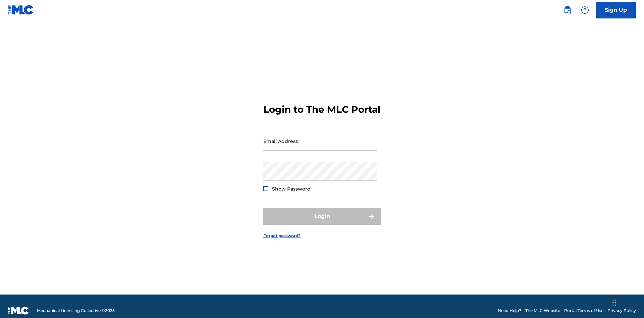 The height and width of the screenshot is (318, 644). I want to click on a: Privacy Policy, so click(622, 311).